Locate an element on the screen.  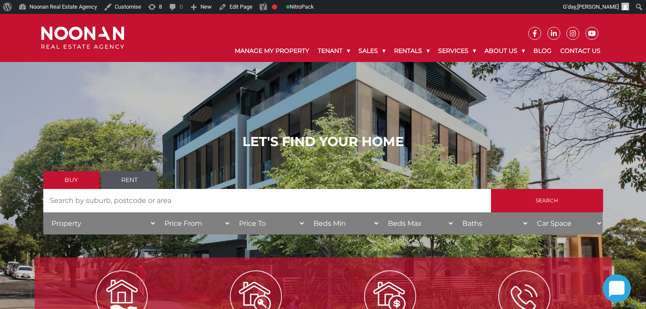
a: Manage My Property is located at coordinates (272, 51).